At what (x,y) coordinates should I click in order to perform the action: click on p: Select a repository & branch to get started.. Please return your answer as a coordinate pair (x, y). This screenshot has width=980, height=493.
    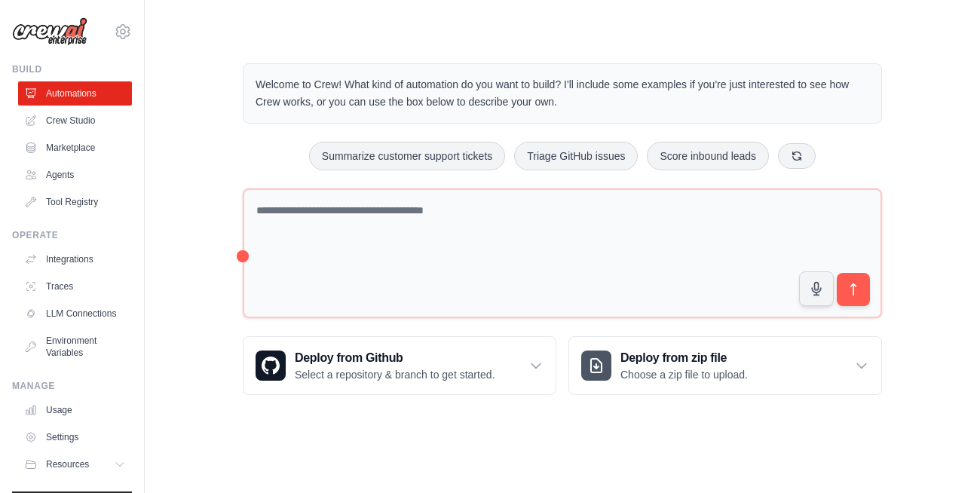
    Looking at the image, I should click on (395, 375).